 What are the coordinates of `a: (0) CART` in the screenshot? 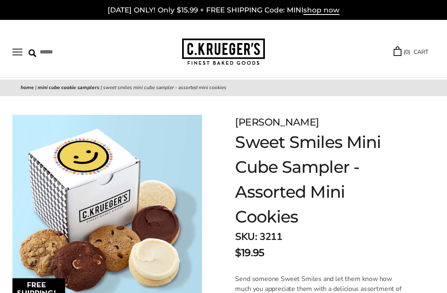 It's located at (411, 52).